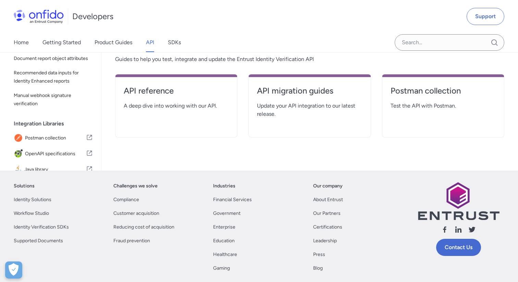 The height and width of the screenshot is (282, 518). Describe the element at coordinates (14, 270) in the screenshot. I see `div: Cookie Preferences` at that location.